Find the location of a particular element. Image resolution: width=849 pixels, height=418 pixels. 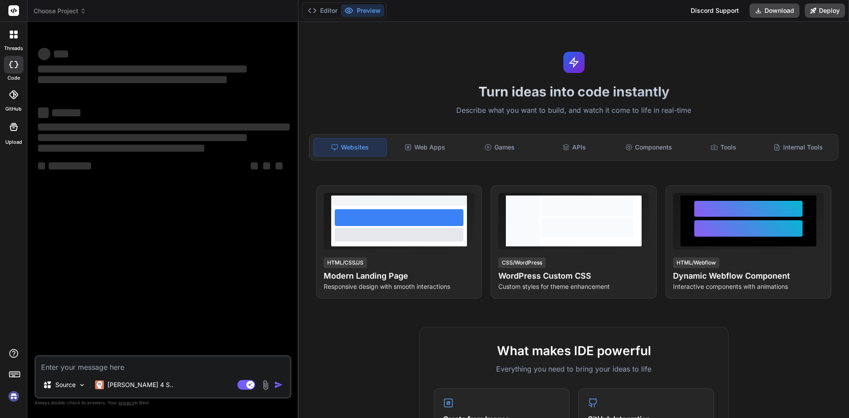

label: threads is located at coordinates (13, 48).